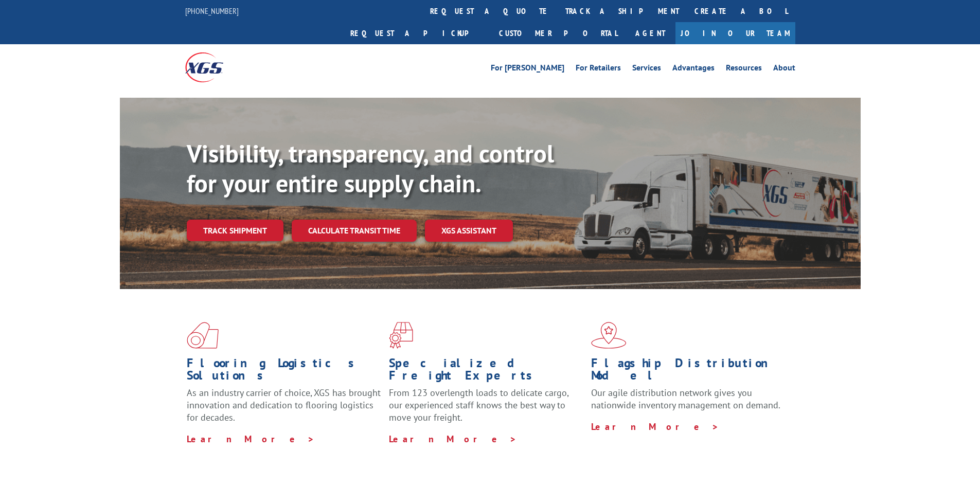  I want to click on a: Request a pickup, so click(417, 33).